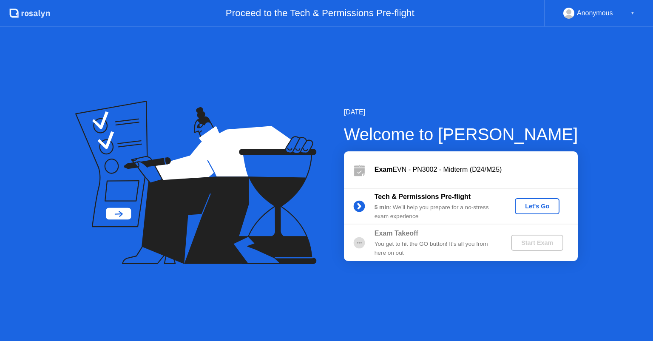 The width and height of the screenshot is (653, 341). Describe the element at coordinates (476, 170) in the screenshot. I see `div: EVN - PN3002 - Midterm (D24/M25)` at that location.